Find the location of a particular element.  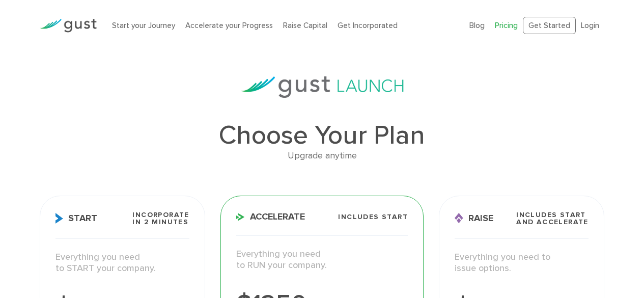

img: Start Icon X2 is located at coordinates (59, 218).